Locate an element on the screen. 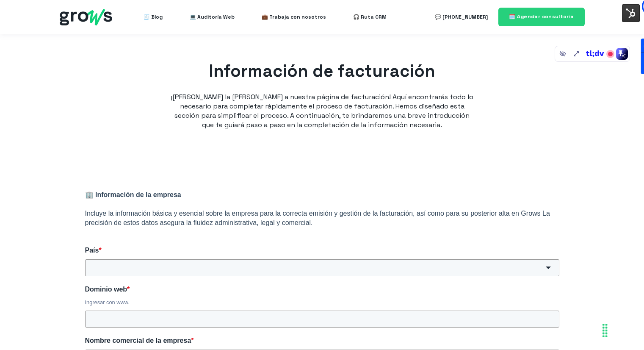 Image resolution: width=644 pixels, height=350 pixels. span: 🗓️ Agendar consultoría is located at coordinates (541, 16).